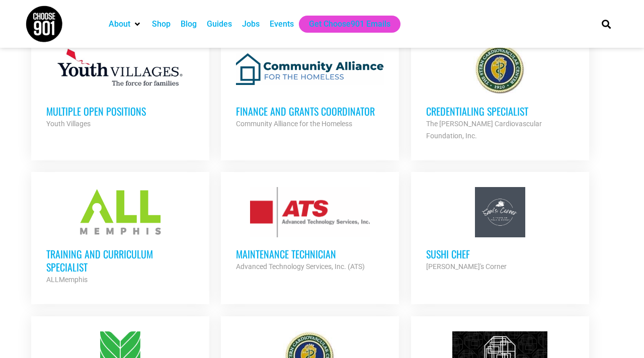 The height and width of the screenshot is (358, 644). What do you see at coordinates (310, 254) in the screenshot?
I see `h3: Maintenance Technician` at bounding box center [310, 254].